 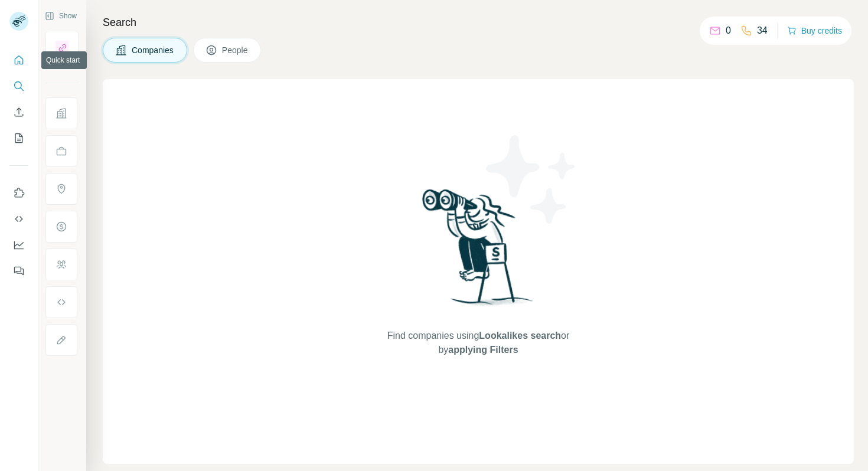 I want to click on button: Use Surfe on LinkedIn, so click(x=19, y=193).